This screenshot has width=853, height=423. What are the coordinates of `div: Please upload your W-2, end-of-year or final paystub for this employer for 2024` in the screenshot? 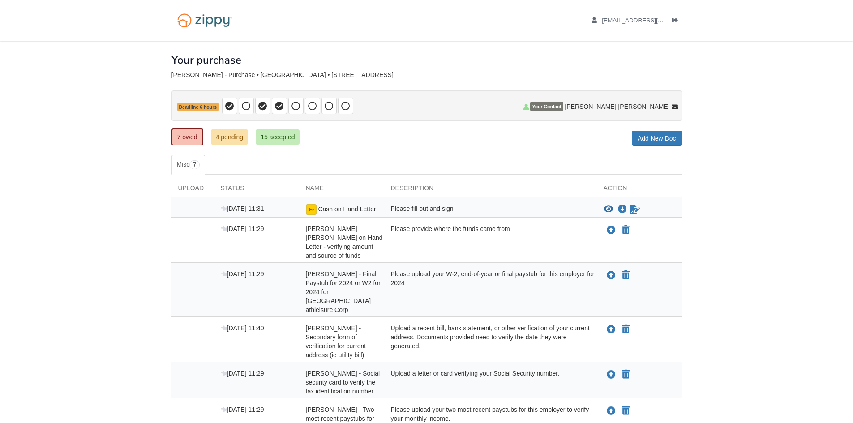 It's located at (490, 292).